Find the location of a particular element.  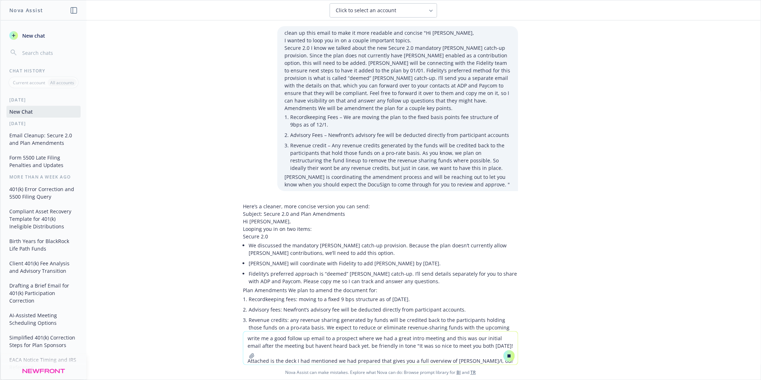

button: Birth Years for BlackRock Life Path Funds is located at coordinates (43, 245).